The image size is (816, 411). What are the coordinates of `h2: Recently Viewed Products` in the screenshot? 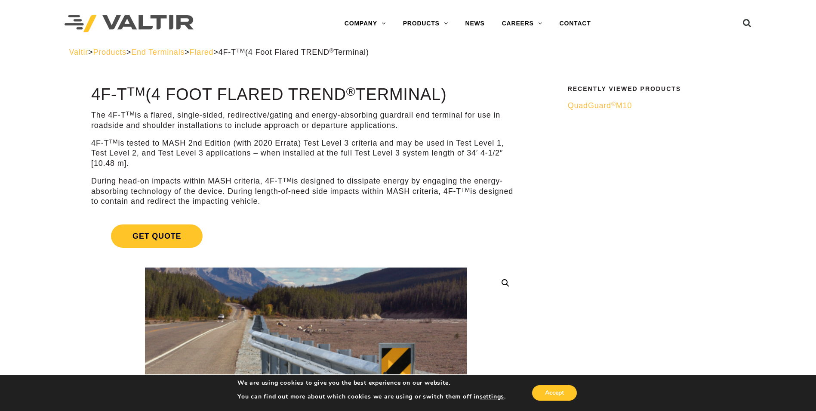 It's located at (655, 89).